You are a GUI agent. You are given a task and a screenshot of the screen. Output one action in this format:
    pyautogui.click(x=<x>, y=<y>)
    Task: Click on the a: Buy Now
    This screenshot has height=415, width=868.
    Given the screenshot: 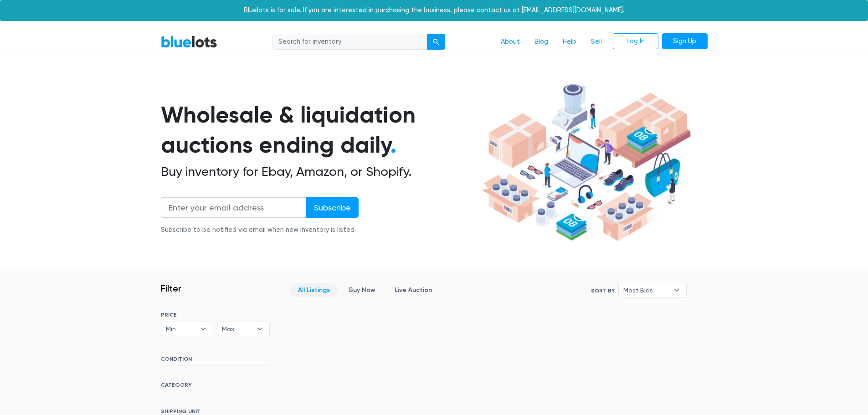 What is the action you would take?
    pyautogui.click(x=362, y=289)
    